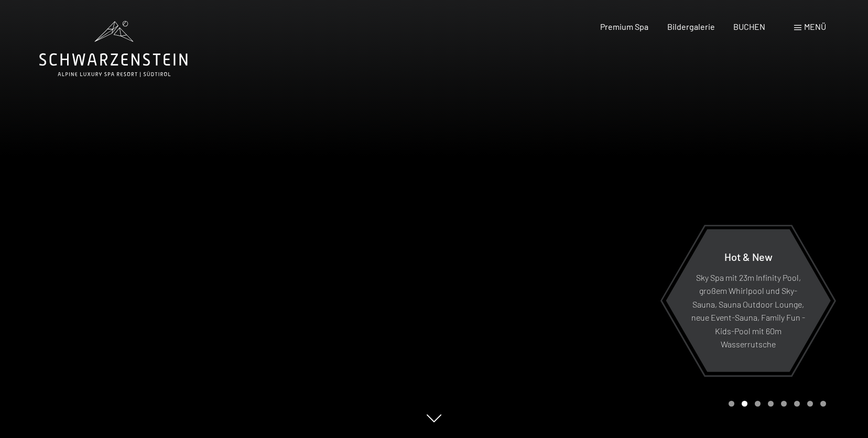 Image resolution: width=868 pixels, height=438 pixels. I want to click on span: Menü, so click(815, 26).